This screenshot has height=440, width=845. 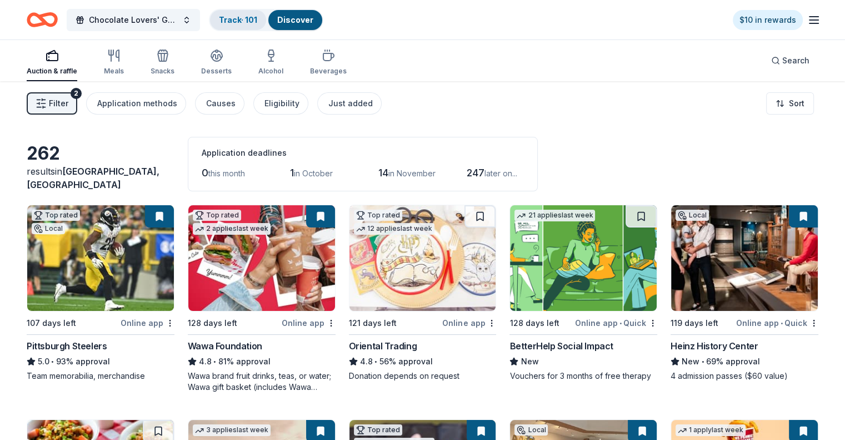 I want to click on span: in November, so click(x=412, y=173).